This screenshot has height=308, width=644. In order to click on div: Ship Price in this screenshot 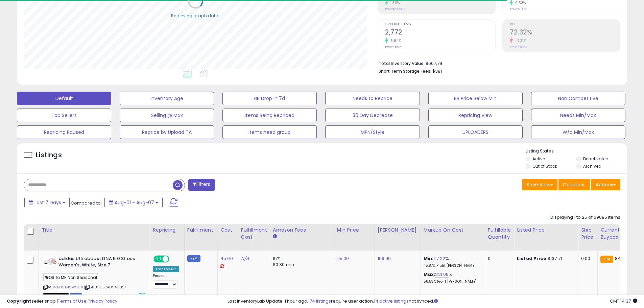, I will do `click(588, 234)`.